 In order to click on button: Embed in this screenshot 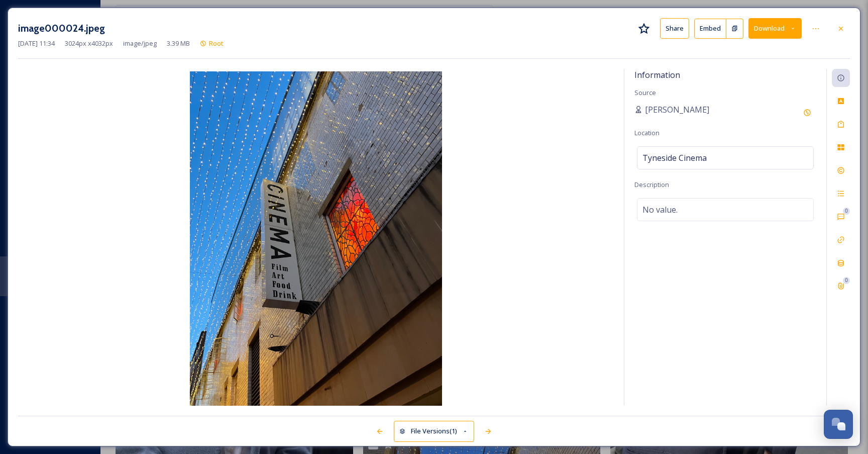, I will do `click(710, 29)`.